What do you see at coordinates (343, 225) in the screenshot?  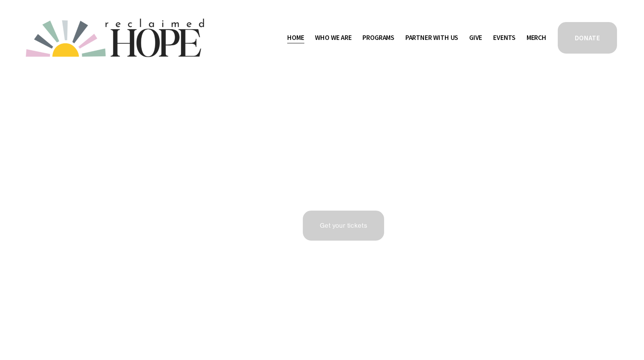 I see `a: Get your tickets` at bounding box center [343, 225].